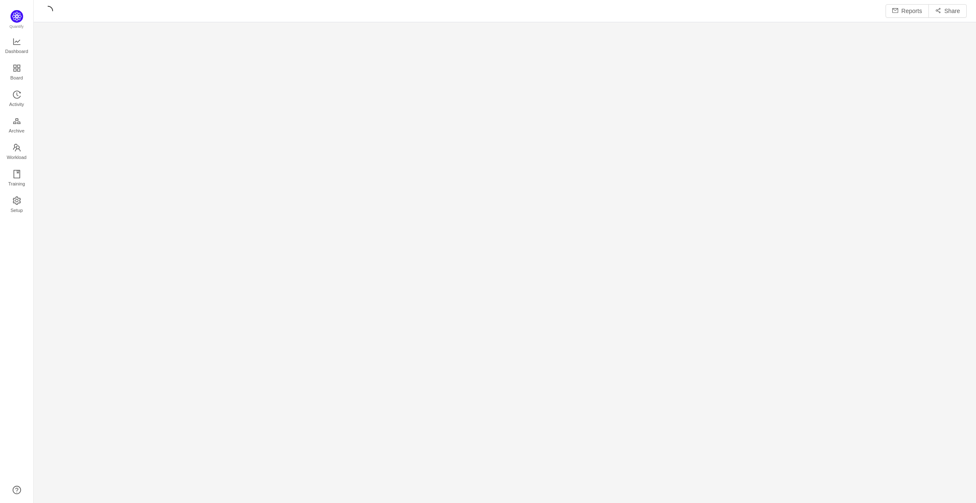  I want to click on a: Setup, so click(17, 205).